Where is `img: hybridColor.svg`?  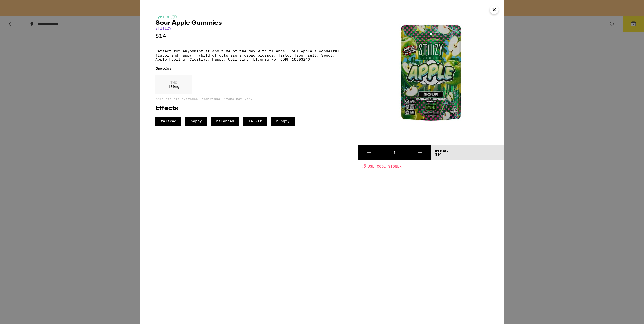 img: hybridColor.svg is located at coordinates (174, 17).